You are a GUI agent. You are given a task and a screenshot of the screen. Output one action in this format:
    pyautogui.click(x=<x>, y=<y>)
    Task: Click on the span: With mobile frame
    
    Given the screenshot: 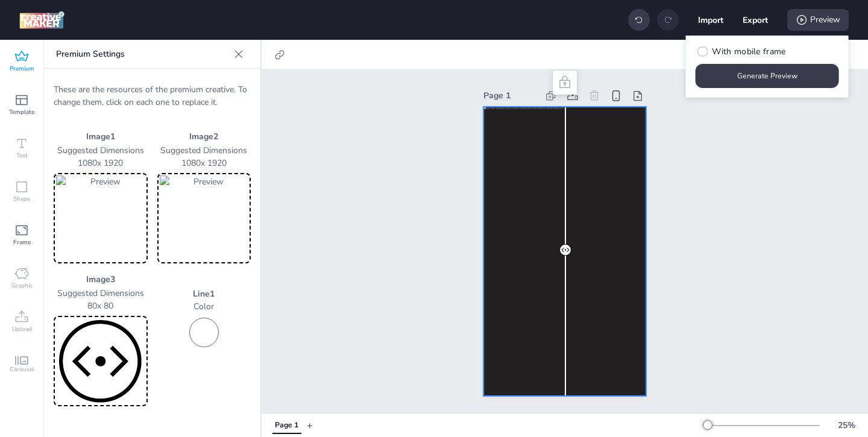 What is the action you would take?
    pyautogui.click(x=749, y=51)
    